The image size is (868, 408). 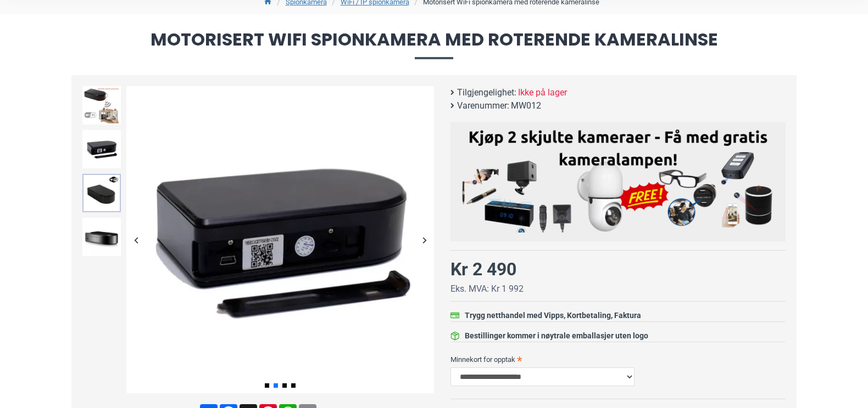 What do you see at coordinates (553, 316) in the screenshot?
I see `div: Trygg netthandel med Vipps, Kortbetaling, Faktura` at bounding box center [553, 316].